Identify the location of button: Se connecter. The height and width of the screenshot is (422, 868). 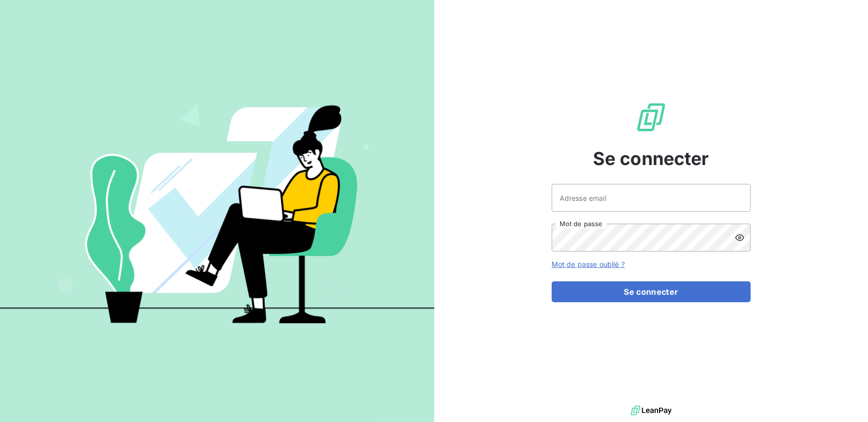
(651, 292).